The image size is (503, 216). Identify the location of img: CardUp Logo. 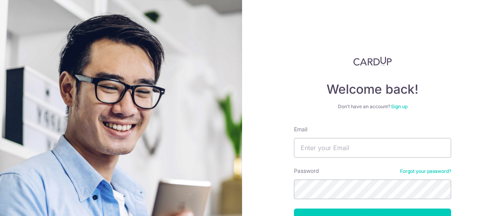
(372, 61).